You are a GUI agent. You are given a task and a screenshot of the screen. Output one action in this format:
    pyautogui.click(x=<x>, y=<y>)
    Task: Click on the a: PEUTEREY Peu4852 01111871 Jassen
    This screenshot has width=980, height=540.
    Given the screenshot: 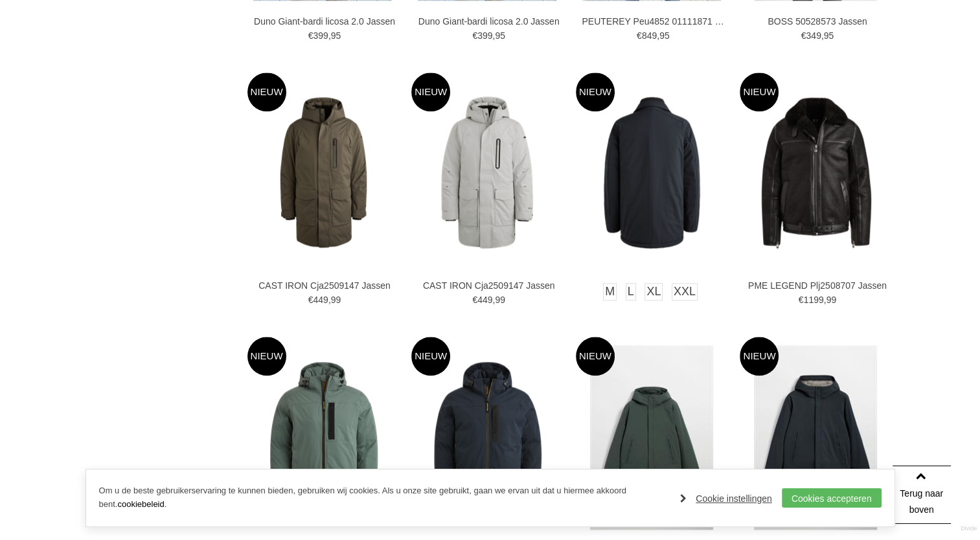 What is the action you would take?
    pyautogui.click(x=653, y=22)
    